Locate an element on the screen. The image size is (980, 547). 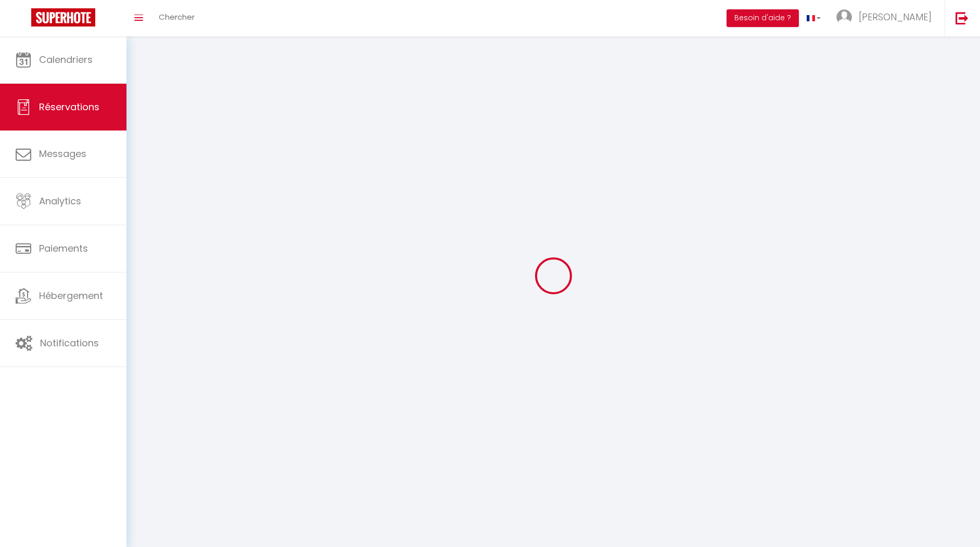
span: Notifications is located at coordinates (69, 342).